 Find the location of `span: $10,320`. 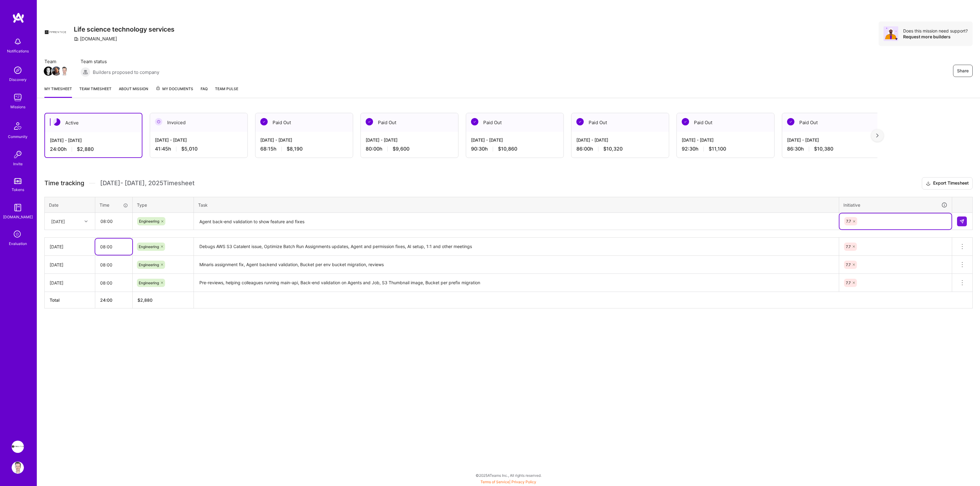

span: $10,320 is located at coordinates (613, 149).